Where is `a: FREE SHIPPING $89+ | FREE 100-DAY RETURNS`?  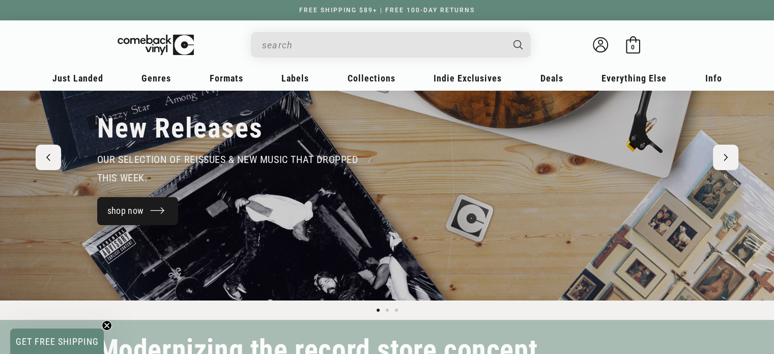 a: FREE SHIPPING $89+ | FREE 100-DAY RETURNS is located at coordinates (387, 10).